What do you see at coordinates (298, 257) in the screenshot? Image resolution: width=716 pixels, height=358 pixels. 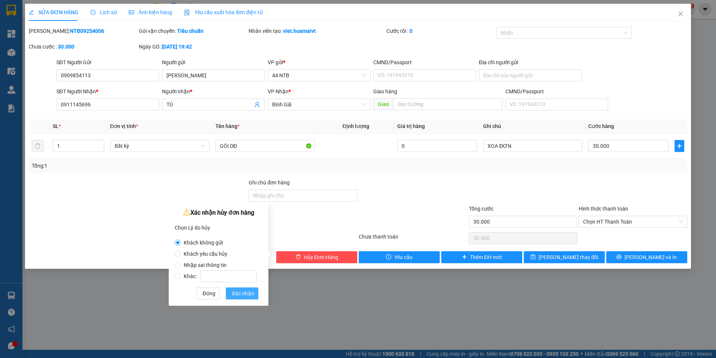 I see `span: delete` at bounding box center [298, 257].